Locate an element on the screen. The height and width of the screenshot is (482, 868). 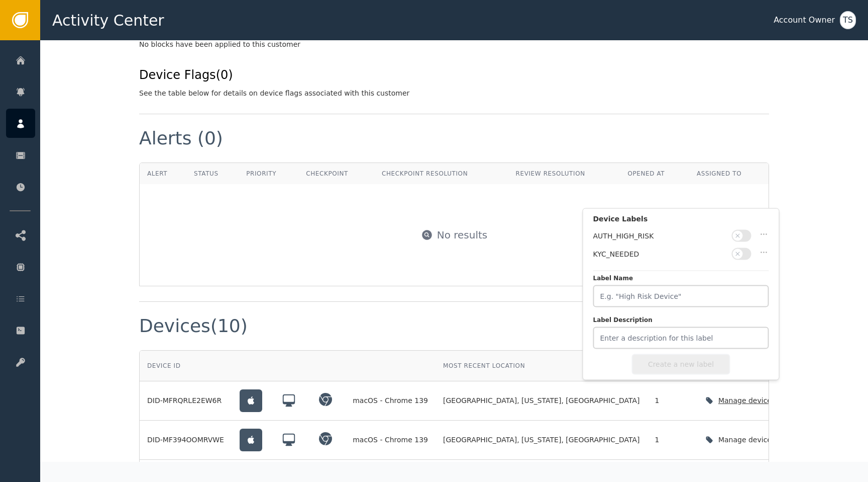
div: Account Owner is located at coordinates (805, 20).